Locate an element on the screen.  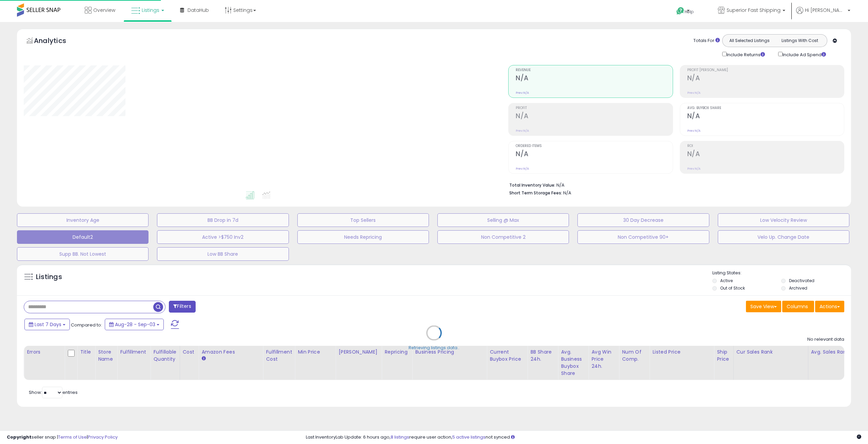
button: Inventory Age is located at coordinates (83, 220).